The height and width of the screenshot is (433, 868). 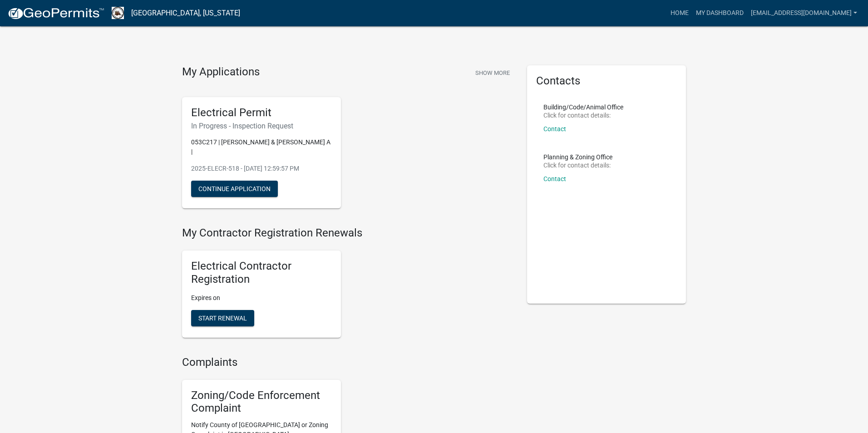 I want to click on a: Home, so click(x=680, y=13).